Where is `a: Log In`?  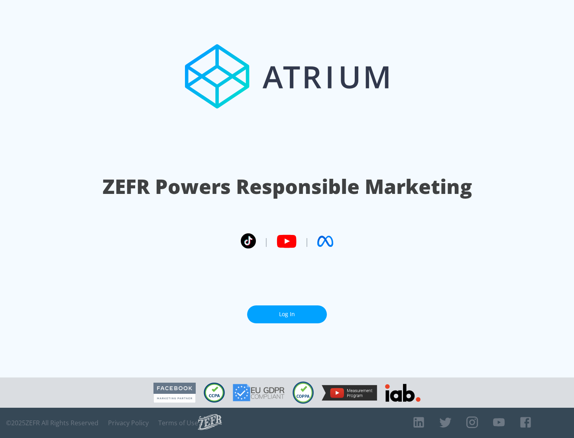
a: Log In is located at coordinates (287, 314).